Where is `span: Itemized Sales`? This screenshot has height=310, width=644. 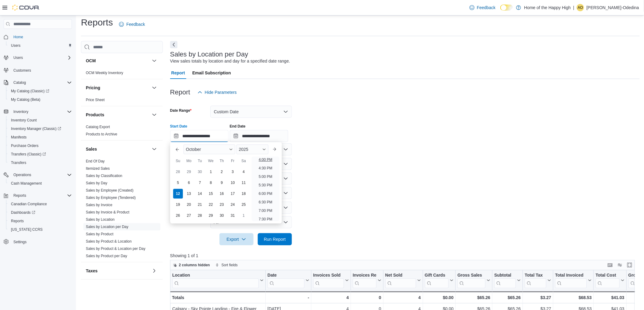 span: Itemized Sales is located at coordinates (98, 168).